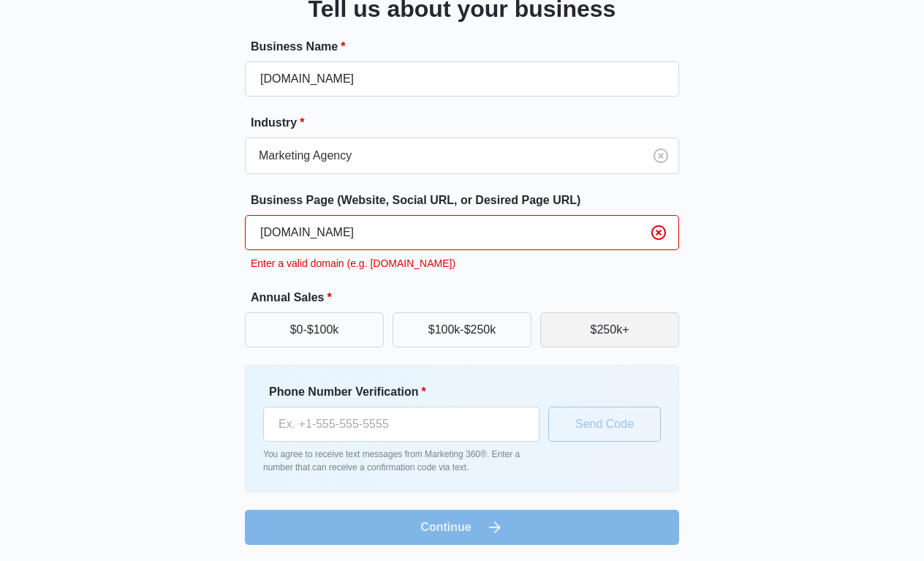 The image size is (924, 561). Describe the element at coordinates (467, 122) in the screenshot. I see `label: Industry` at that location.